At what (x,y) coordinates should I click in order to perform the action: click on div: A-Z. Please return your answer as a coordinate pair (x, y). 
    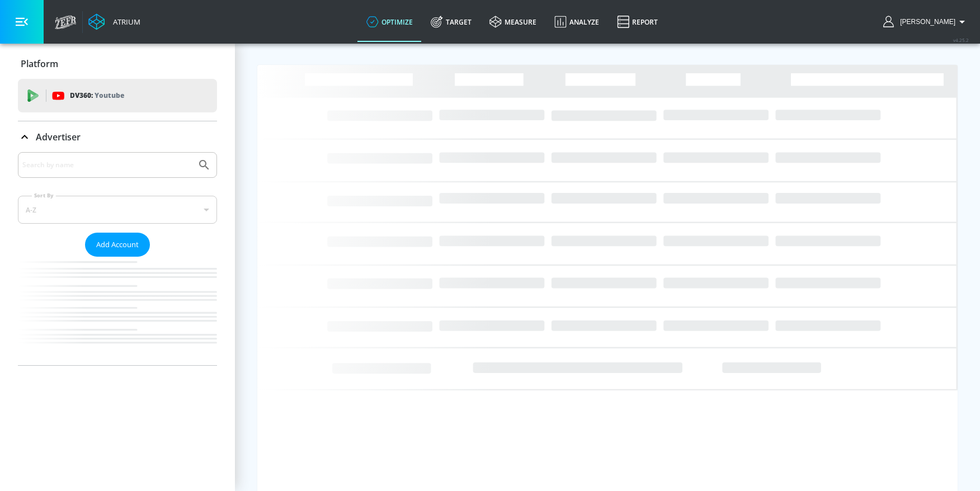
    Looking at the image, I should click on (117, 209).